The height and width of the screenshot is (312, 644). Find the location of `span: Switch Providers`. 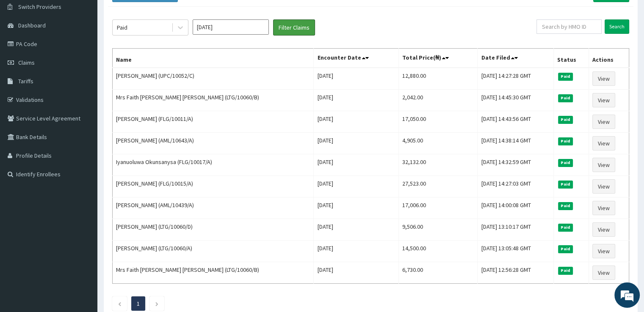

span: Switch Providers is located at coordinates (40, 7).